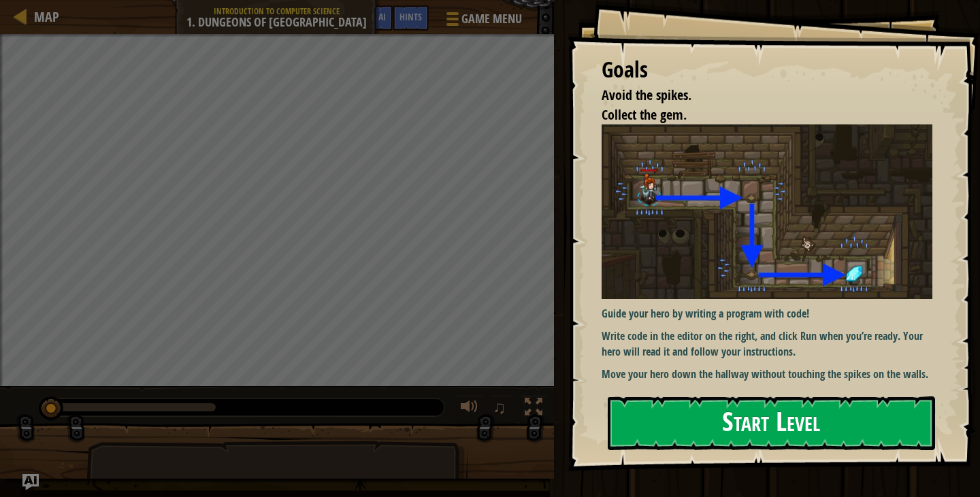  I want to click on button: Toggle fullscreen, so click(533, 409).